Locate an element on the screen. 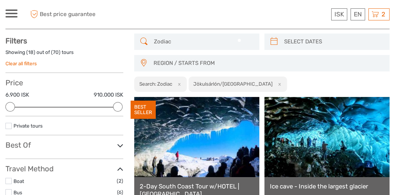  p: We're away right now. Please check back later! is located at coordinates (46, 16).